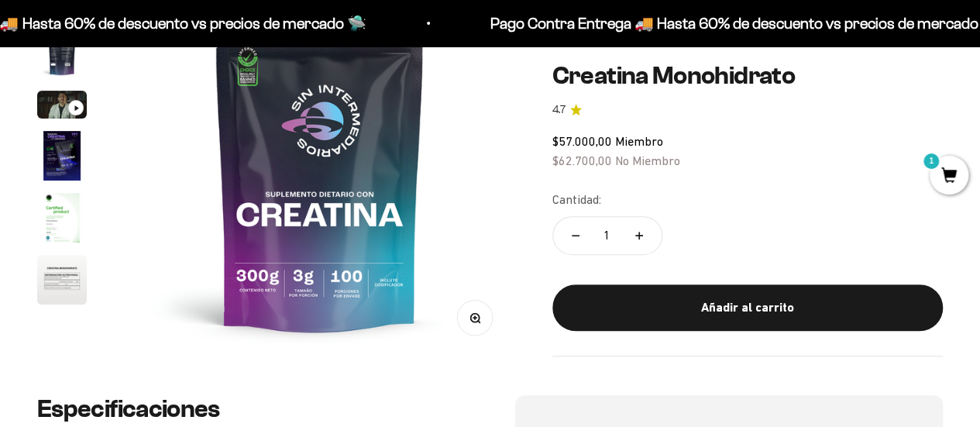 The height and width of the screenshot is (427, 980). I want to click on a: 1, so click(949, 176).